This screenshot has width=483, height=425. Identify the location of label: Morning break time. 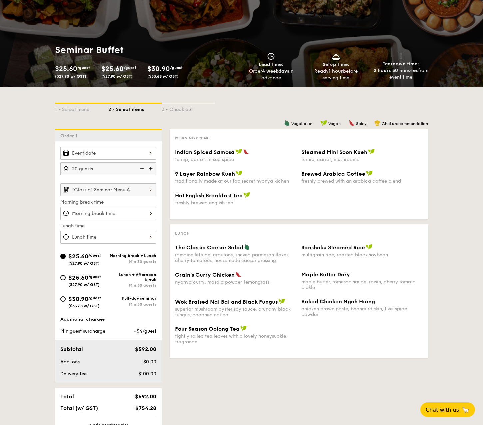
(108, 202).